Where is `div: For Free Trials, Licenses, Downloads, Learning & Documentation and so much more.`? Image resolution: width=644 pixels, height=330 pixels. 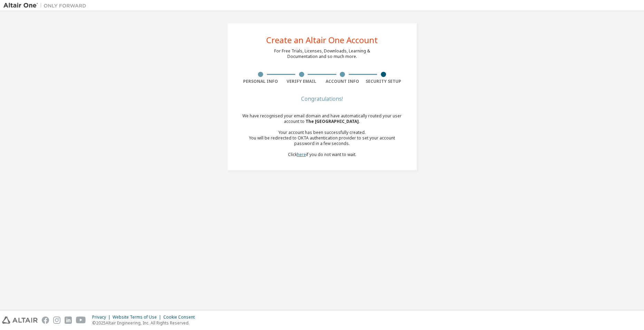 div: For Free Trials, Licenses, Downloads, Learning & Documentation and so much more. is located at coordinates (322, 54).